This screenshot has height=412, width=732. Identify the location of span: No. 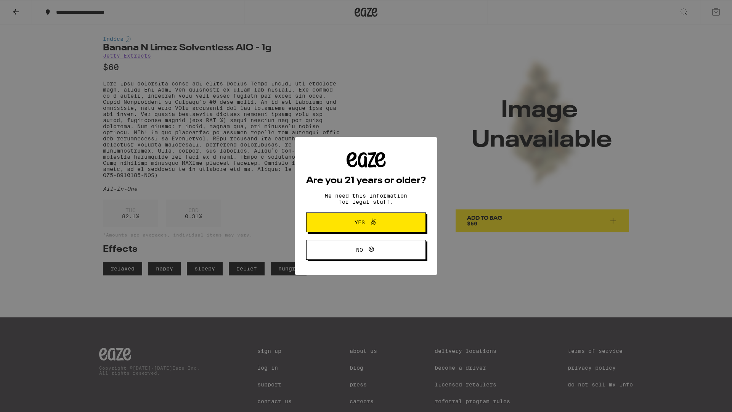
(359, 250).